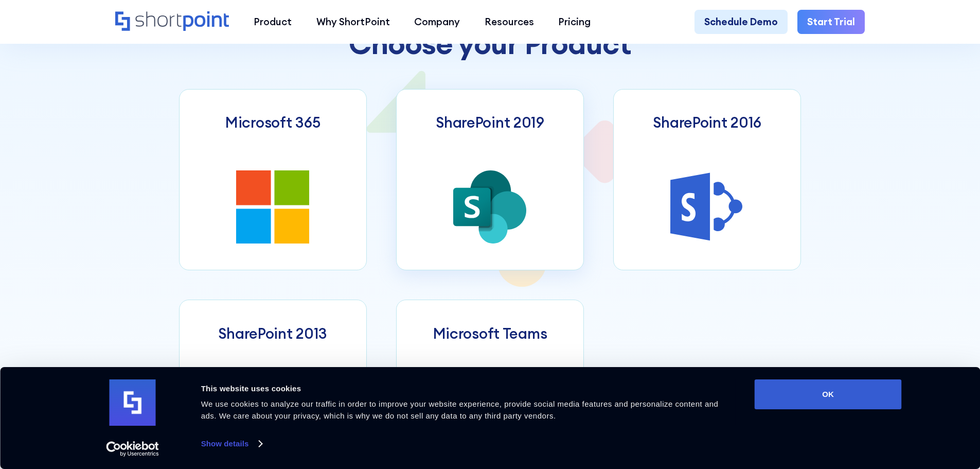 The image size is (980, 469). Describe the element at coordinates (353, 22) in the screenshot. I see `a: Why ShortPoint` at that location.